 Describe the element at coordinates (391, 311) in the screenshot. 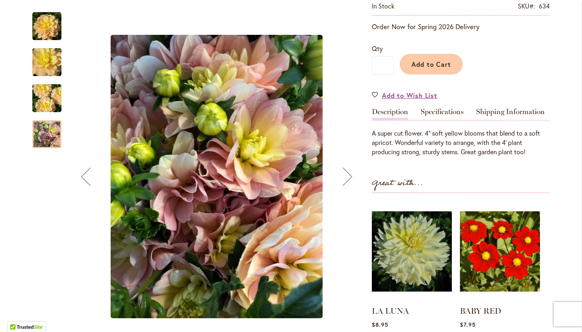

I see `a: LA LUNA` at that location.